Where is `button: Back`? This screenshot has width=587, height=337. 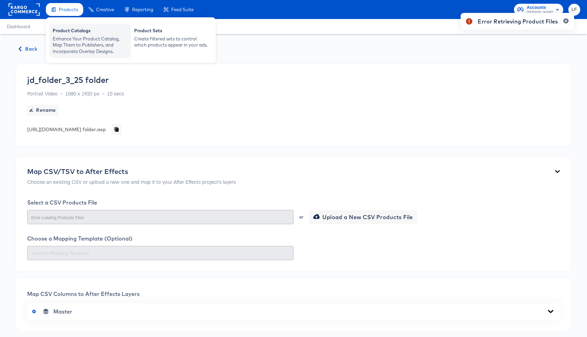
button: Back is located at coordinates (28, 49).